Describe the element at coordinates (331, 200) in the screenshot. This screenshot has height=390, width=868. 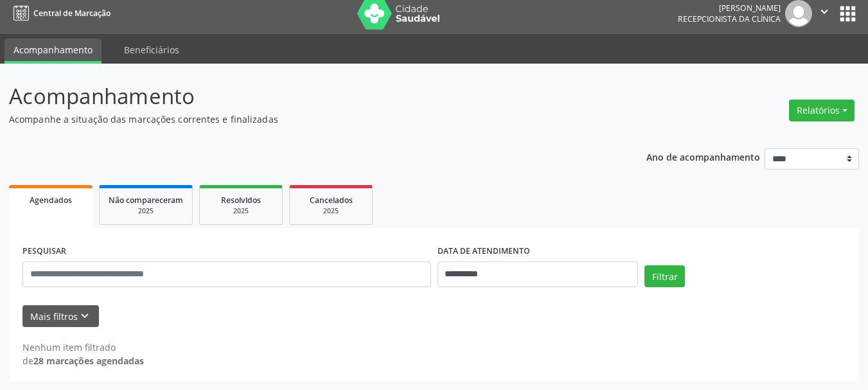
I see `span: Cancelados` at that location.